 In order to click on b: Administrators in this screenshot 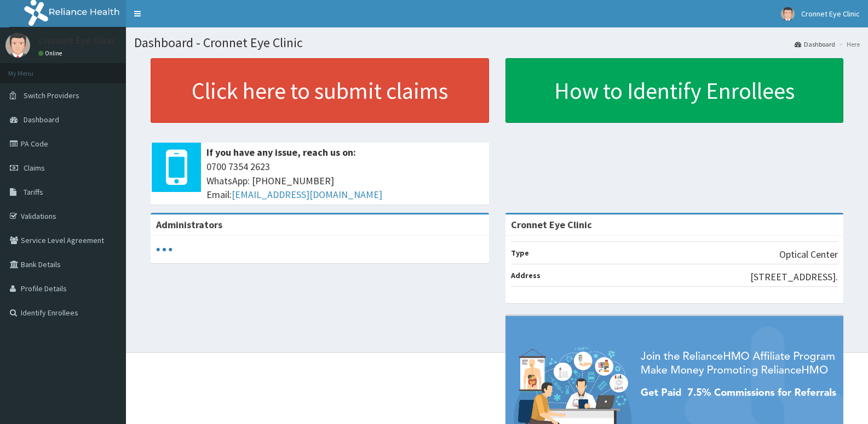, I will do `click(189, 225)`.